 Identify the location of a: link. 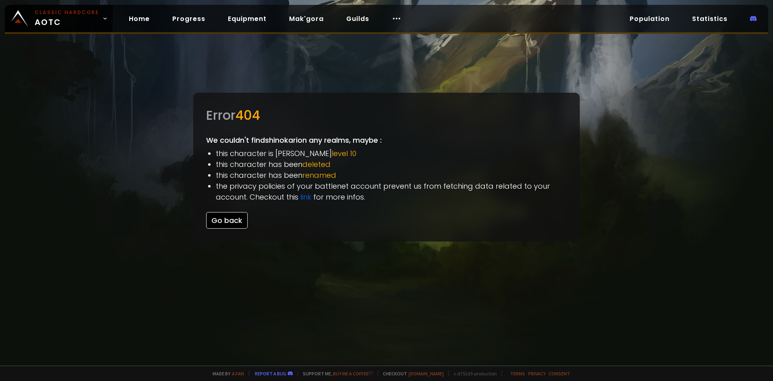
(306, 197).